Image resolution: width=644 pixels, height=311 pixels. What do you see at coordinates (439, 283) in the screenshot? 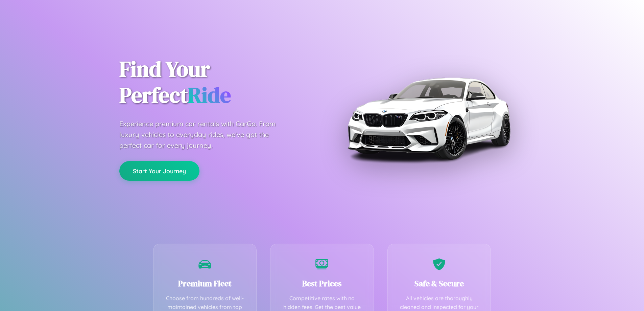
I see `h3: Safe & Secure` at bounding box center [439, 283].